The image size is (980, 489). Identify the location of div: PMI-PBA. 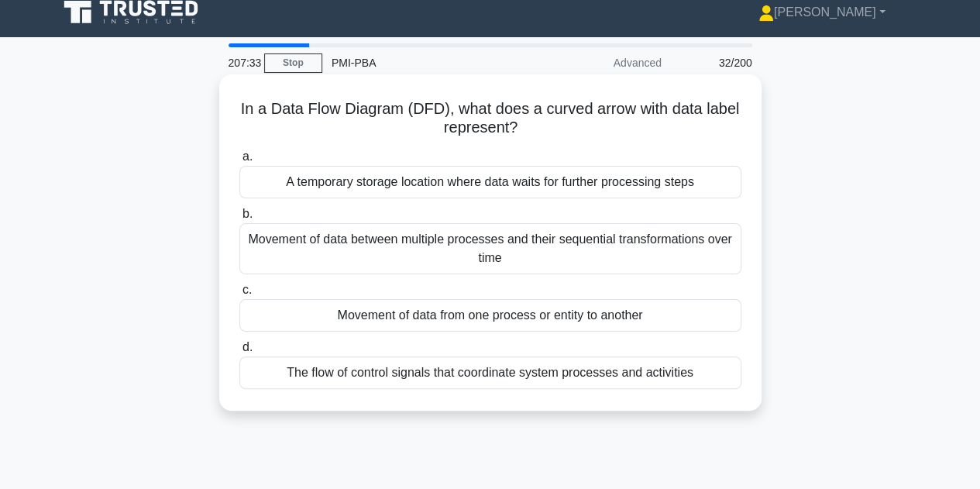
(429, 63).